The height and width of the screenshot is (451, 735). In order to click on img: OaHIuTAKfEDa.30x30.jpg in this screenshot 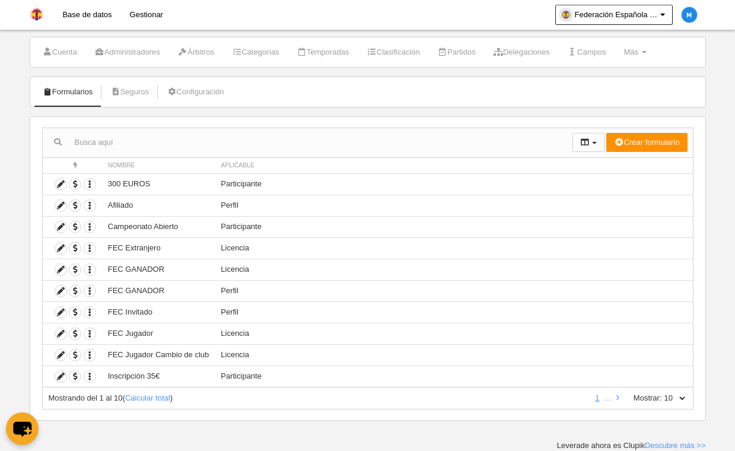, I will do `click(566, 15)`.